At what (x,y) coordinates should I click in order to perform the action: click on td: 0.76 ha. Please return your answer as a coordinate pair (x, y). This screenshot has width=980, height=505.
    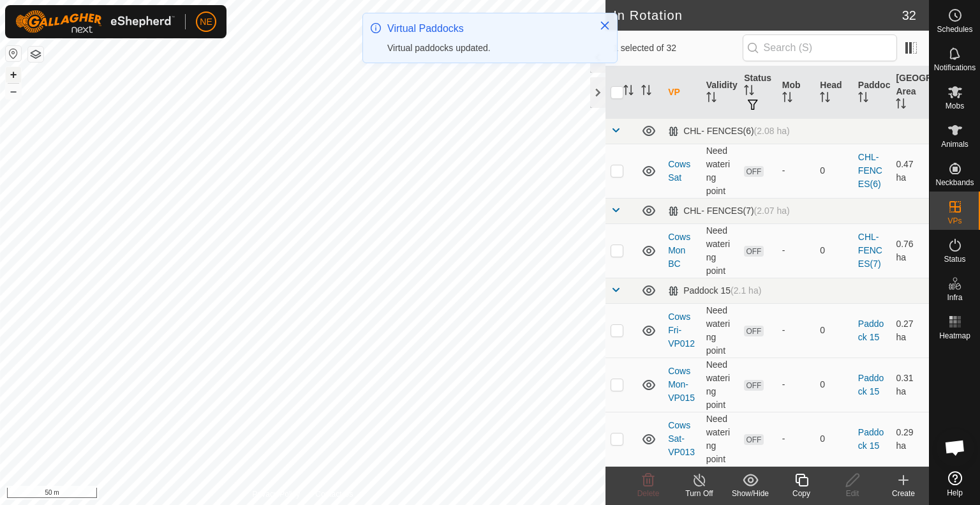
    Looking at the image, I should click on (910, 250).